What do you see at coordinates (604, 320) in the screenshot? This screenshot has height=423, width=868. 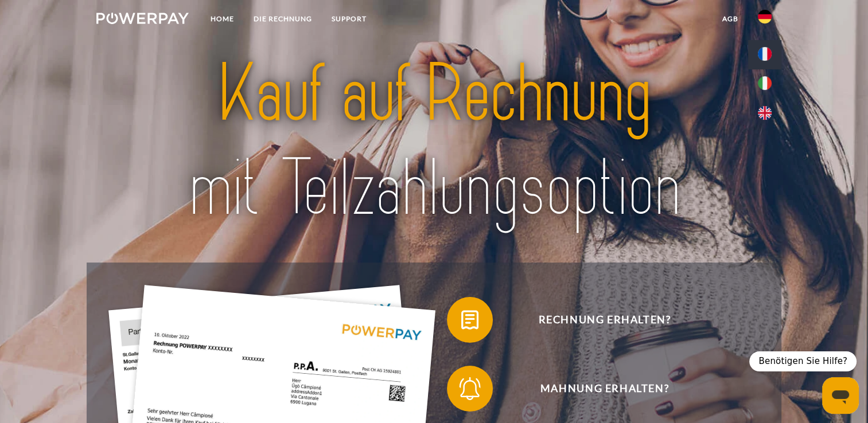 I see `span: Rechnung erhalten?` at bounding box center [604, 320].